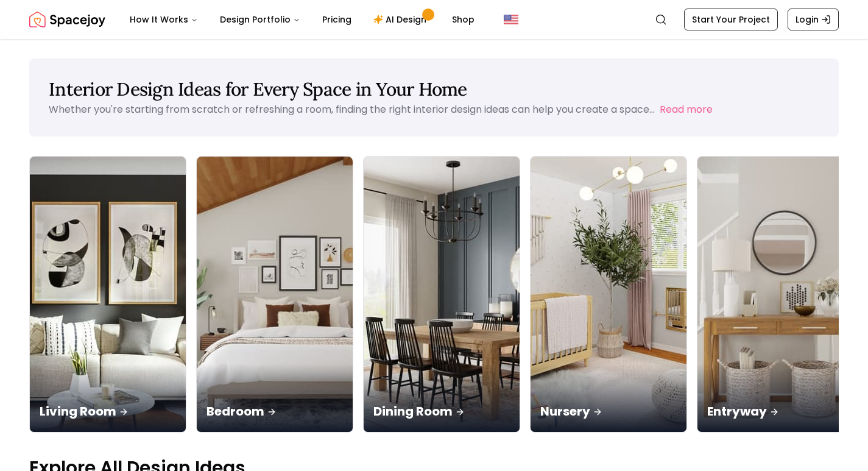 The image size is (868, 471). Describe the element at coordinates (442, 412) in the screenshot. I see `p: Dining Room` at that location.